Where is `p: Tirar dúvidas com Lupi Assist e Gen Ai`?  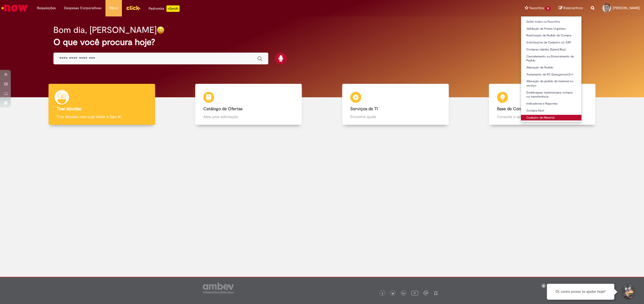 p: Tirar dúvidas com Lupi Assist e Gen Ai is located at coordinates (101, 117).